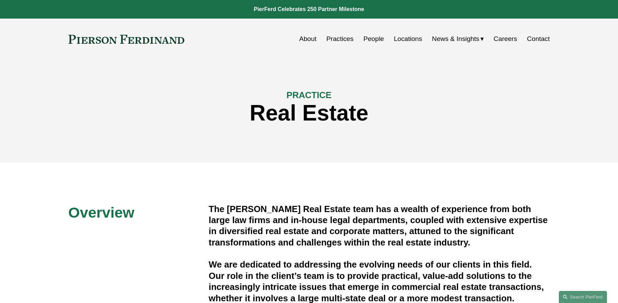 The image size is (618, 303). I want to click on h1: Real Estate, so click(309, 113).